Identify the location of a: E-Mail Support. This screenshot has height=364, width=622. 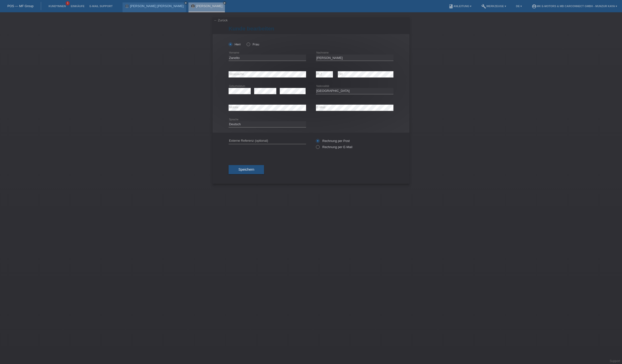
(101, 6).